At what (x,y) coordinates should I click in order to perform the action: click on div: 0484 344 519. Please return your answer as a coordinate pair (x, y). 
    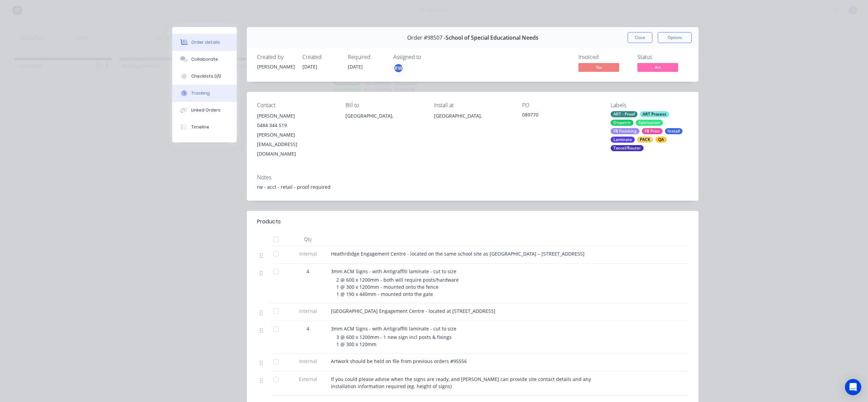
    Looking at the image, I should click on (295, 125).